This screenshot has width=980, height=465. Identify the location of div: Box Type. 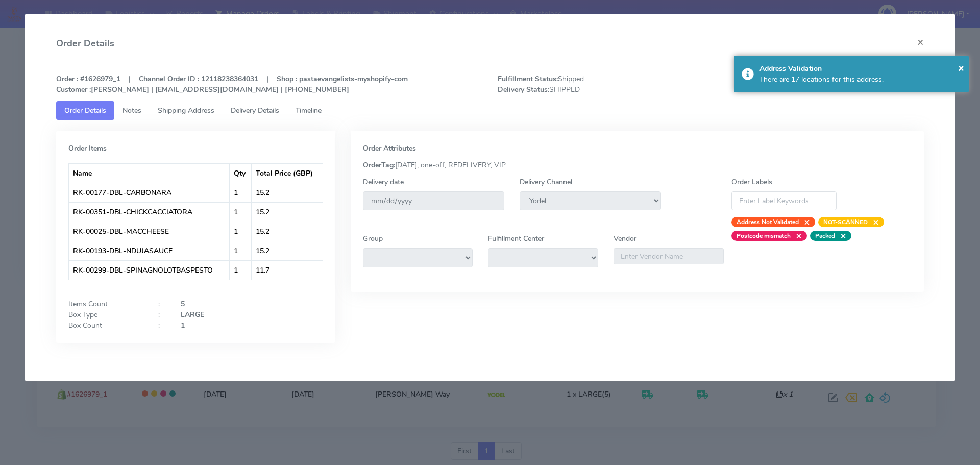
(105, 314).